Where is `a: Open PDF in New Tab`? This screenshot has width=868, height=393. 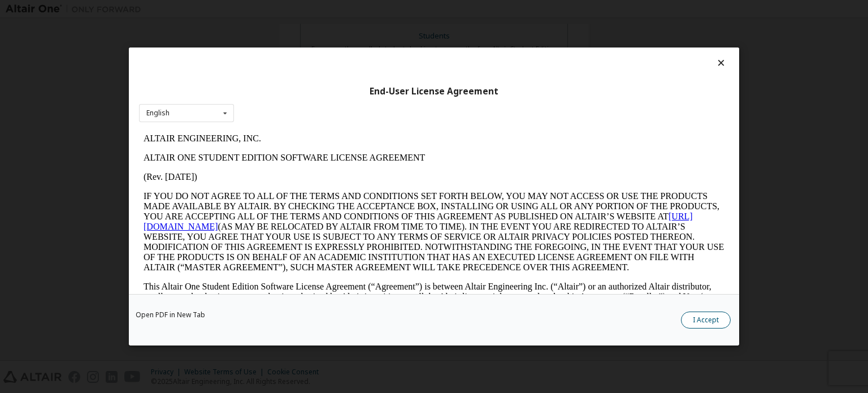 a: Open PDF in New Tab is located at coordinates (170, 315).